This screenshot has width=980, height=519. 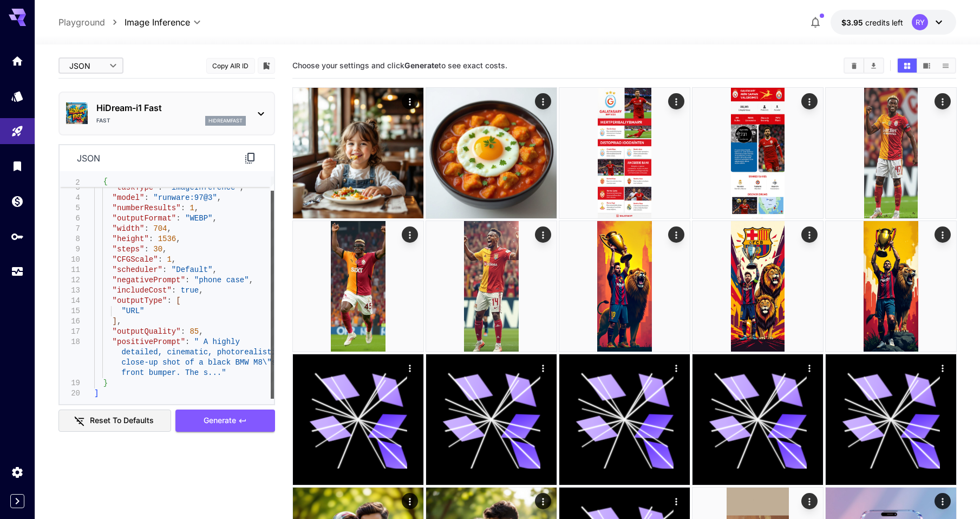 I want to click on span: 1, so click(x=169, y=259).